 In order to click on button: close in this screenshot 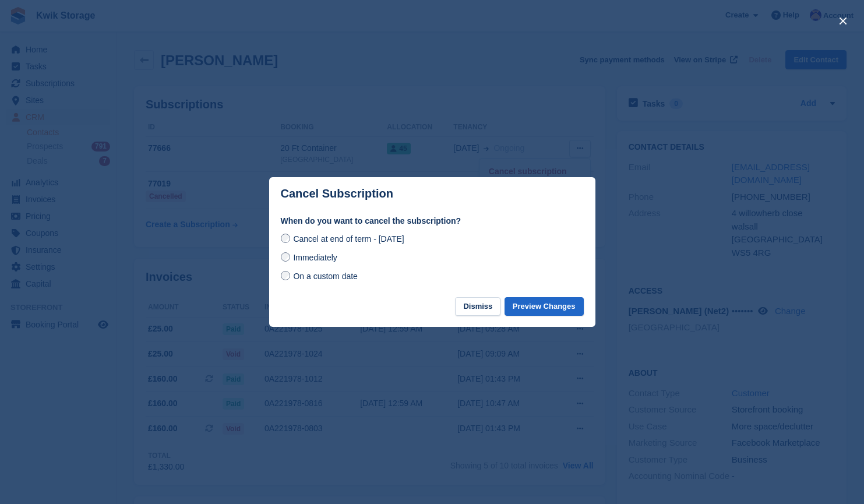, I will do `click(843, 21)`.